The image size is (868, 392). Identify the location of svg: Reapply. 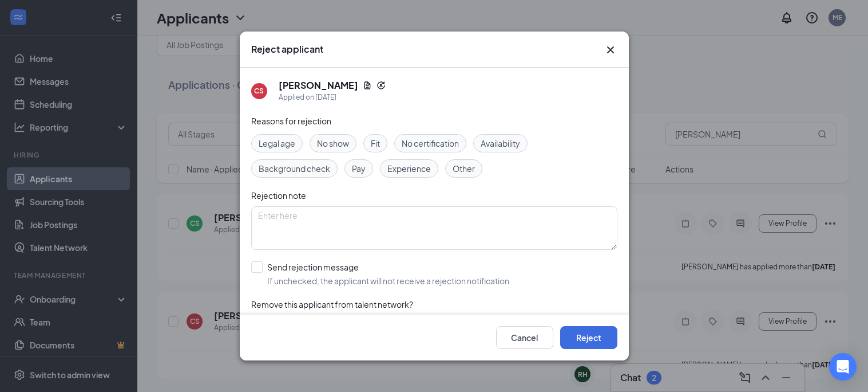
(381, 85).